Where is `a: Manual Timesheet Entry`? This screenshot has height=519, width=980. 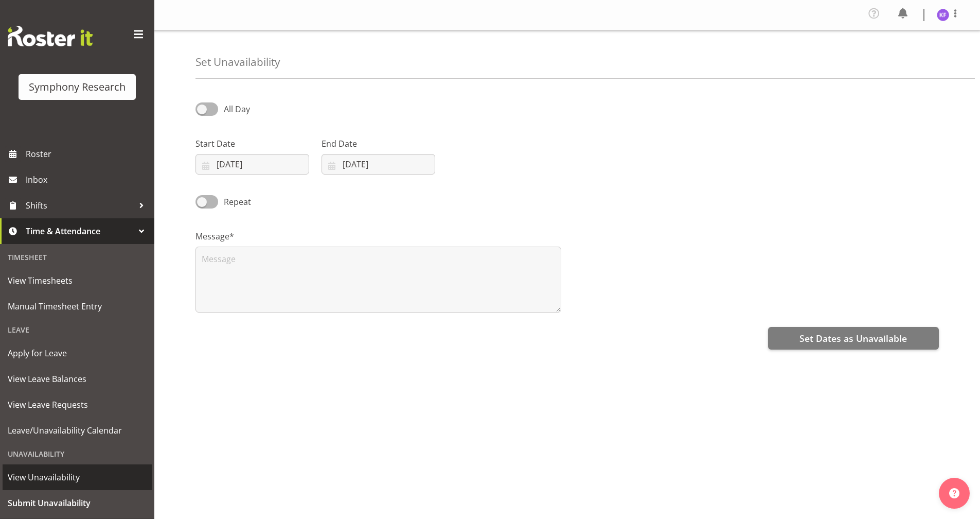 a: Manual Timesheet Entry is located at coordinates (77, 306).